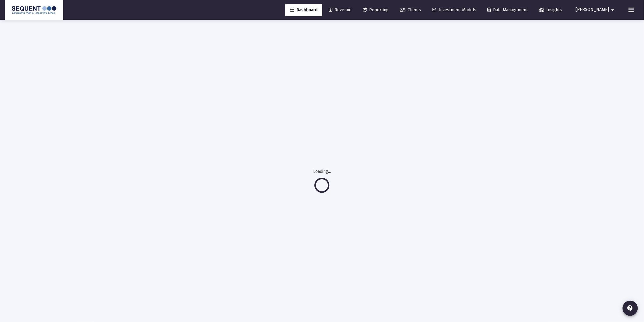  What do you see at coordinates (454, 9) in the screenshot?
I see `span: Investment Models` at bounding box center [454, 9].